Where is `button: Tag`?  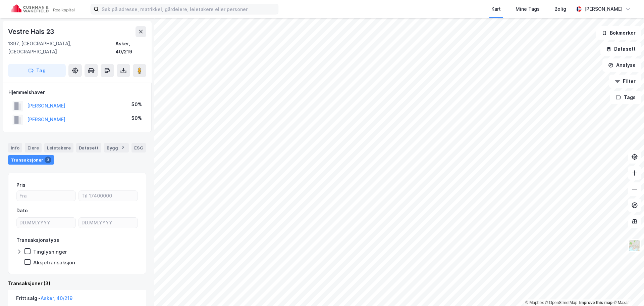 button: Tag is located at coordinates (37, 70).